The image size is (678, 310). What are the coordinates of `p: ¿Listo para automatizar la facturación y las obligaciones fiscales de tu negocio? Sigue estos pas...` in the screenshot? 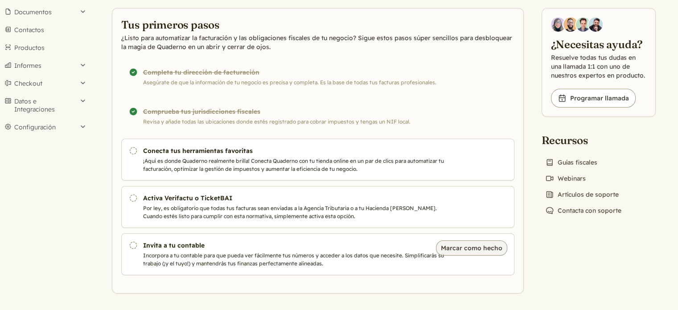 It's located at (318, 42).